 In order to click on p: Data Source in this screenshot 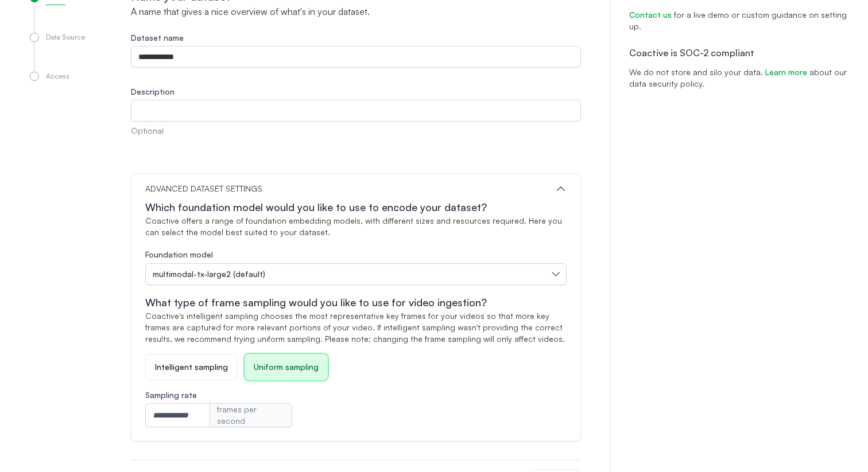, I will do `click(65, 39)`.